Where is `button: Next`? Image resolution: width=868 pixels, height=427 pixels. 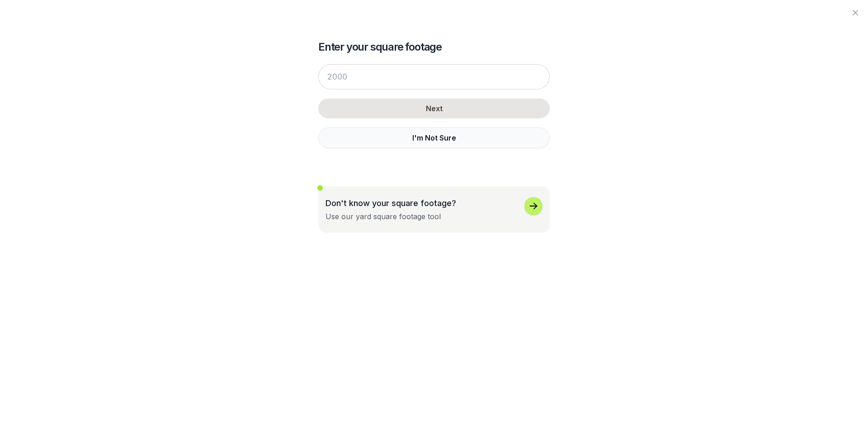 button: Next is located at coordinates (434, 109).